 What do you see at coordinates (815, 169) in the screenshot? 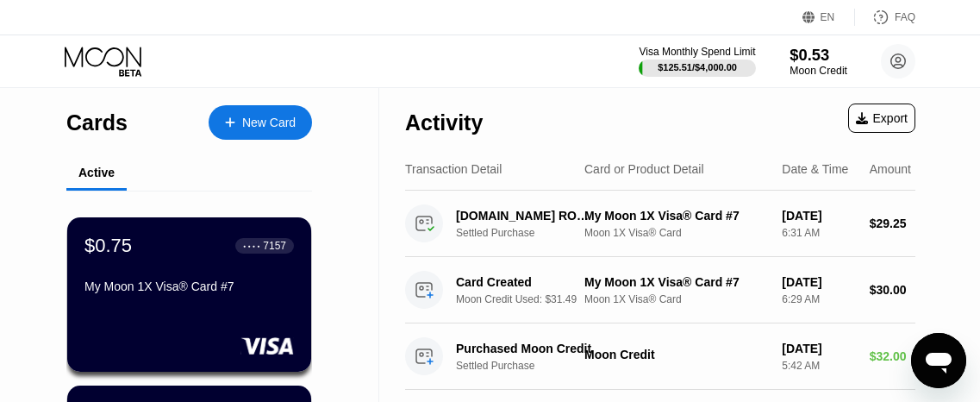
I see `div: Date & Time` at bounding box center [815, 169].